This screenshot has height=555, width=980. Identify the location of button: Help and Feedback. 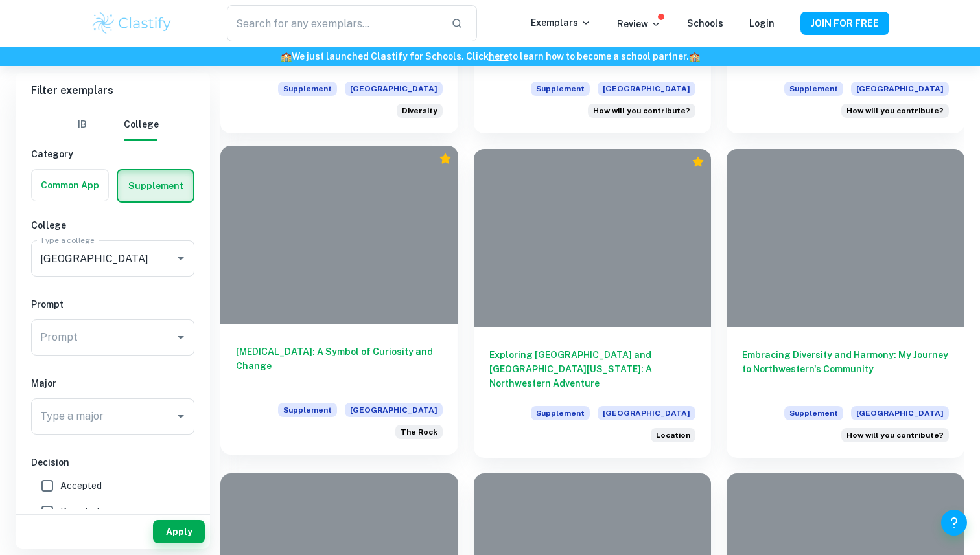
(955, 522).